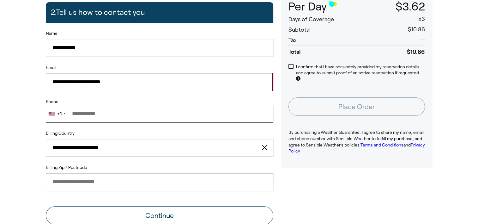 The height and width of the screenshot is (224, 478). Describe the element at coordinates (159, 33) in the screenshot. I see `label: Name` at that location.